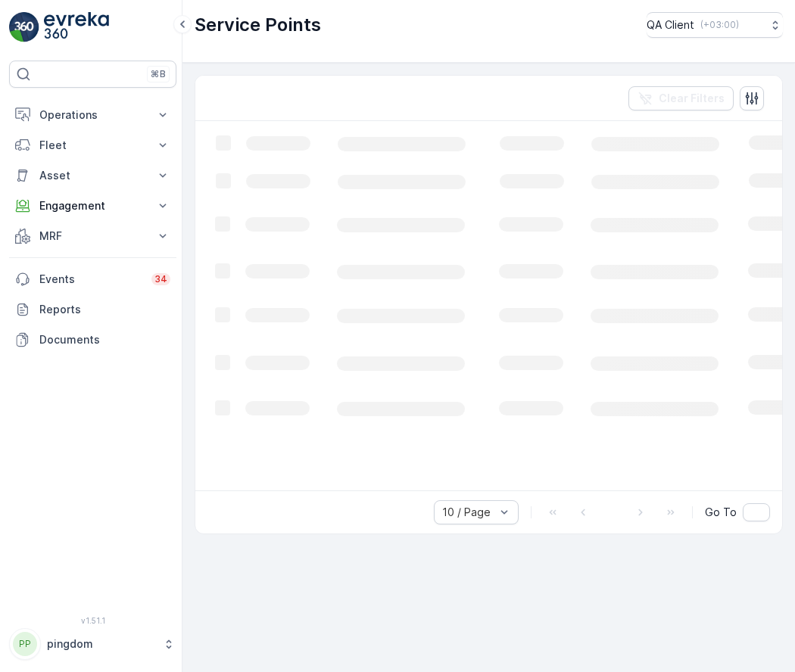  What do you see at coordinates (161, 279) in the screenshot?
I see `p: 34` at bounding box center [161, 279].